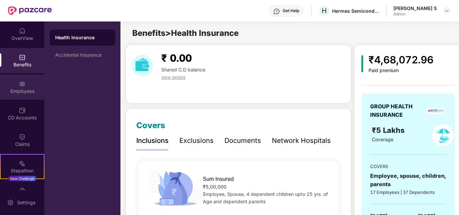 This screenshot has width=459, height=215. I want to click on img: svg+xml;base64,PHN2ZyBpZD0iQ2xhaW0iIHhtbG5zPSJodHRwOi8vd3d3LnczLm9yZy8yMDAwL3N2ZyIgd2lkdGg9IjIwIi..., so click(22, 137).